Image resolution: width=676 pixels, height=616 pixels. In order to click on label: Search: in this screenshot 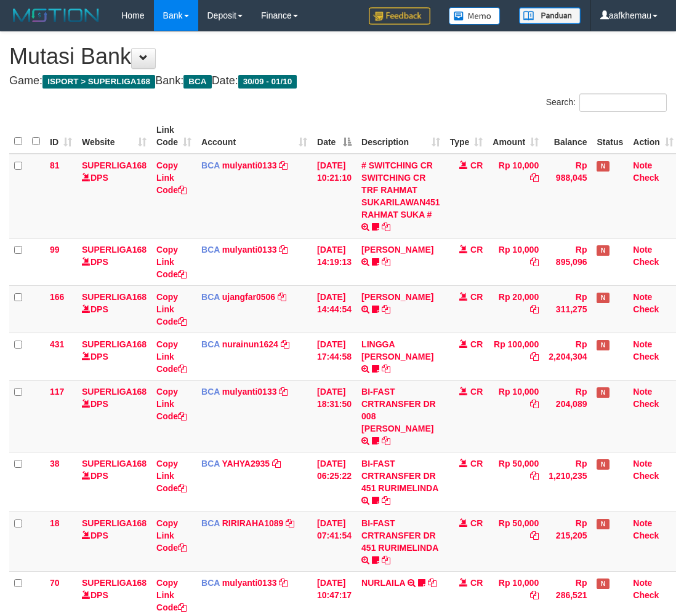, I will do `click(606, 103)`.